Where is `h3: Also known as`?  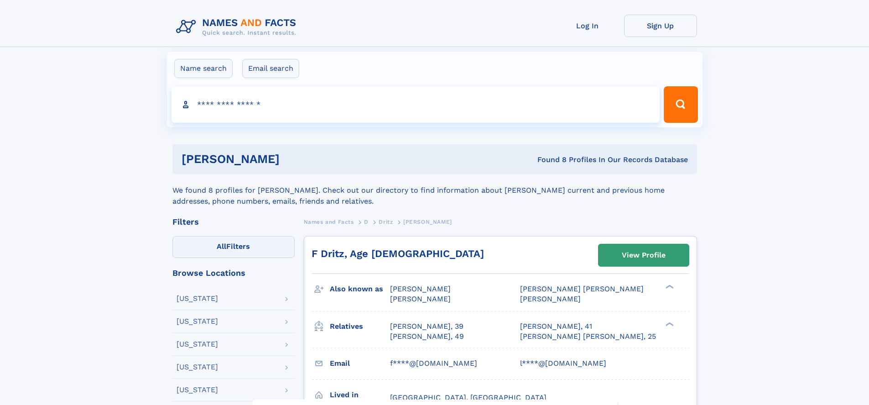 h3: Also known as is located at coordinates (360, 289).